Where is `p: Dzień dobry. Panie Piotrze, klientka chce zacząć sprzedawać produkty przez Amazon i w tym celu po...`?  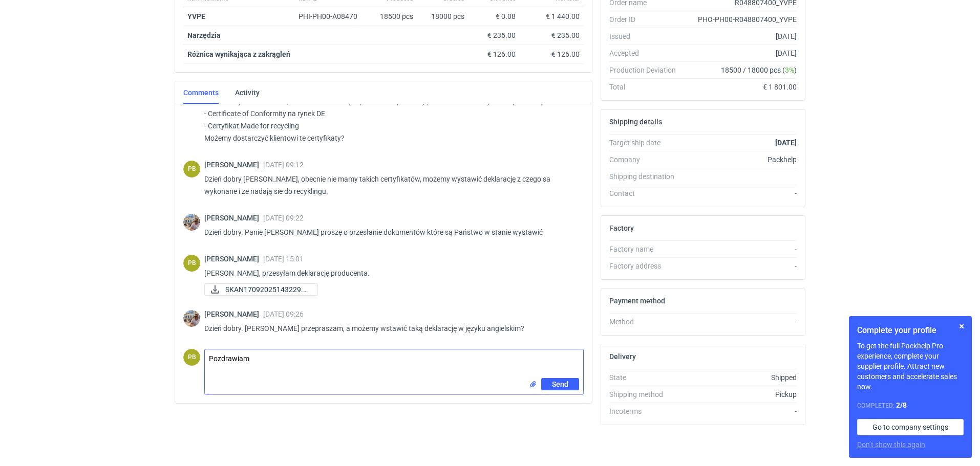 p: Dzień dobry. Panie Piotrze, klientka chce zacząć sprzedawać produkty przez Amazon i w tym celu po... is located at coordinates (390, 120).